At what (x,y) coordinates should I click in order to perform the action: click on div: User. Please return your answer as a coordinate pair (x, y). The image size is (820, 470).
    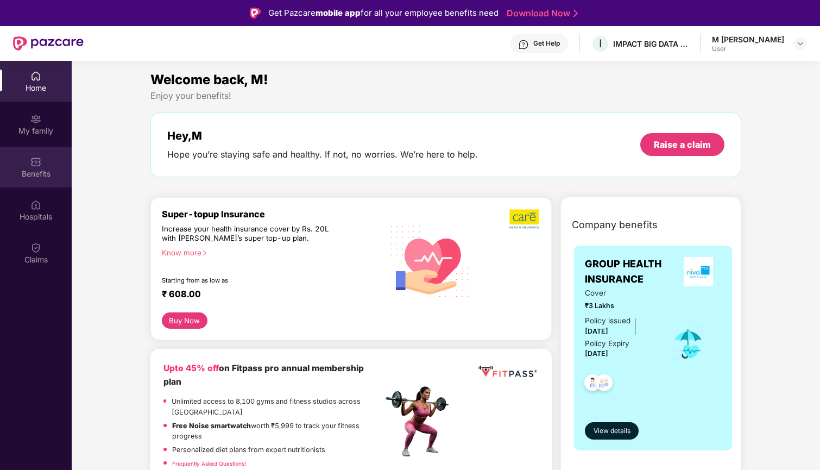
    Looking at the image, I should click on (748, 49).